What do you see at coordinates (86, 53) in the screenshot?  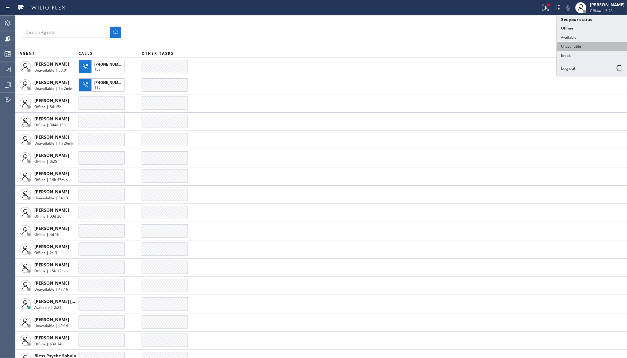 I see `span: CALLS` at bounding box center [86, 53].